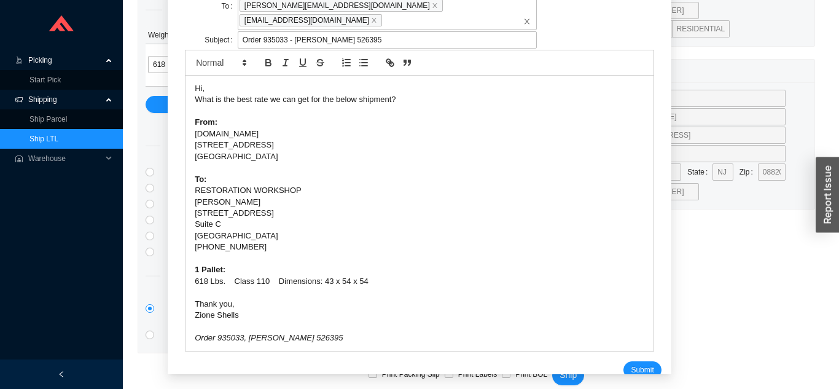 Image resolution: width=839 pixels, height=389 pixels. What do you see at coordinates (210, 269) in the screenshot?
I see `strong: 1 Pallet:` at bounding box center [210, 269].